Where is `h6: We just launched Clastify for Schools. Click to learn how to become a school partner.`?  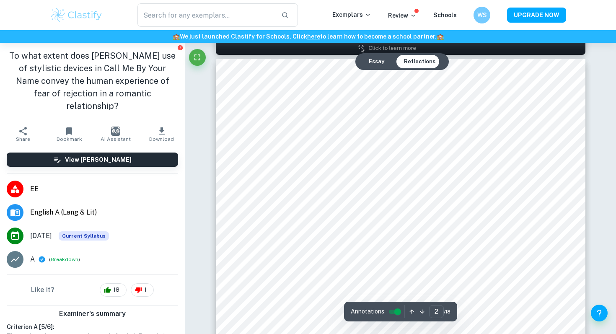 h6: We just launched Clastify for Schools. Click to learn how to become a school partner. is located at coordinates (308, 36).